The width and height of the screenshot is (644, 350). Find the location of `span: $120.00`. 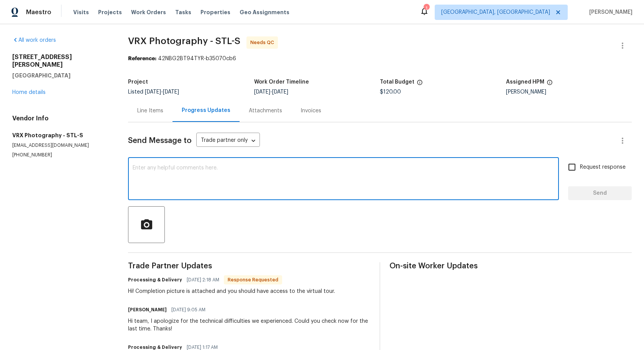

span: $120.00 is located at coordinates (390, 92).